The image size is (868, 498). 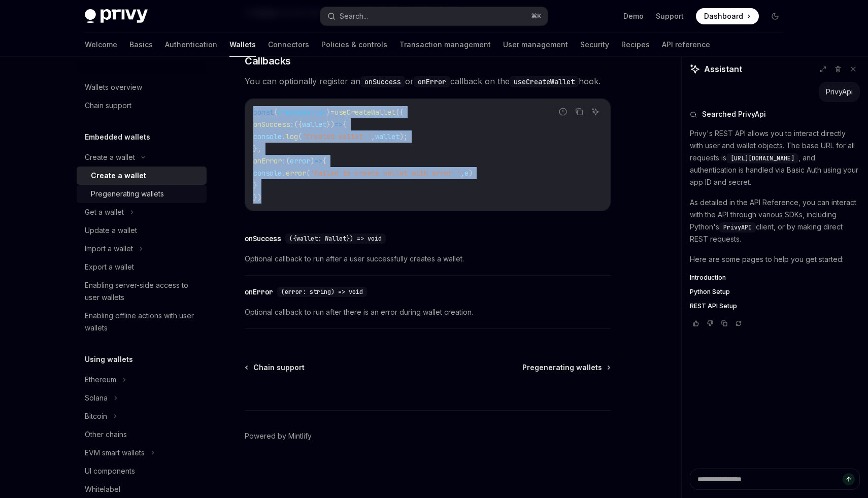 I want to click on a: Enabling server-side access to user wallets, so click(x=142, y=291).